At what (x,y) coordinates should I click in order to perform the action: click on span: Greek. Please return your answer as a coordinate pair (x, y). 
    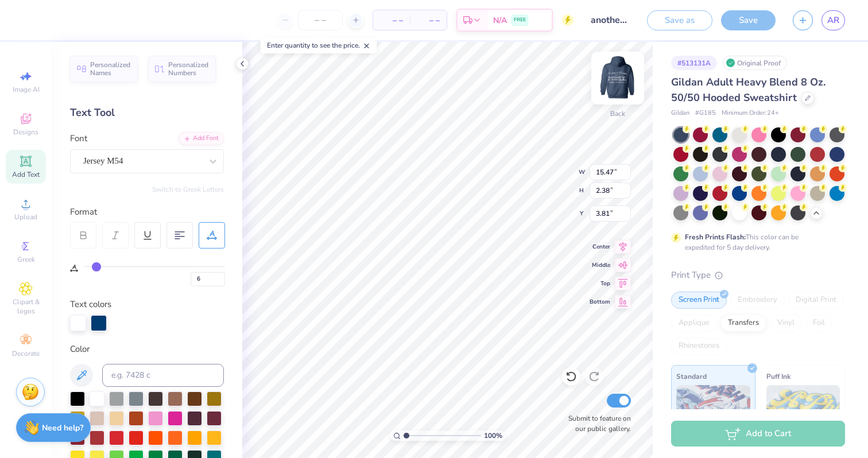
    Looking at the image, I should click on (26, 259).